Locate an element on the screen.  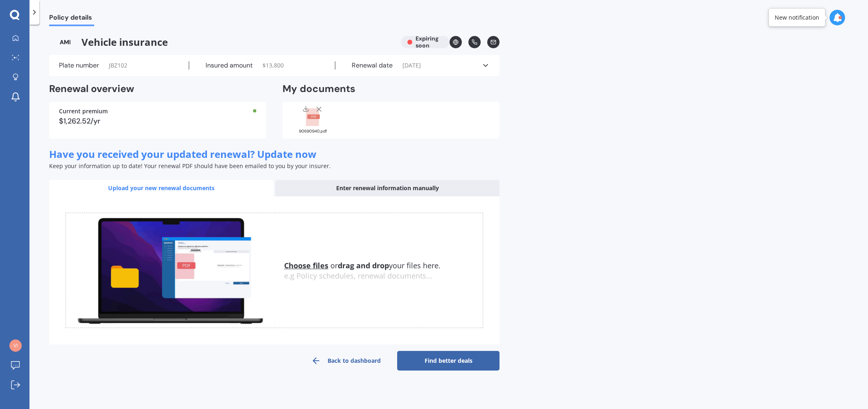
img: AMI-text-1.webp is located at coordinates (65, 42).